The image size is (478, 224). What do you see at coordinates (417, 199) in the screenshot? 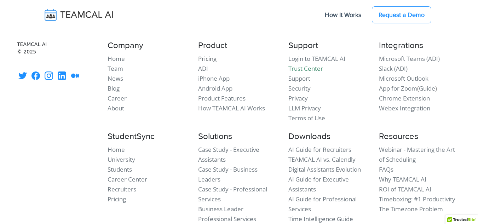
I see `a: Timeboxing: #1 Productivity` at bounding box center [417, 199].